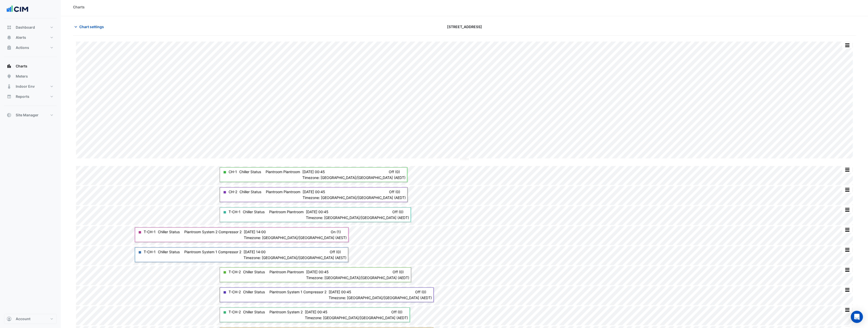 This screenshot has height=328, width=868. I want to click on img: Company Logo, so click(17, 9).